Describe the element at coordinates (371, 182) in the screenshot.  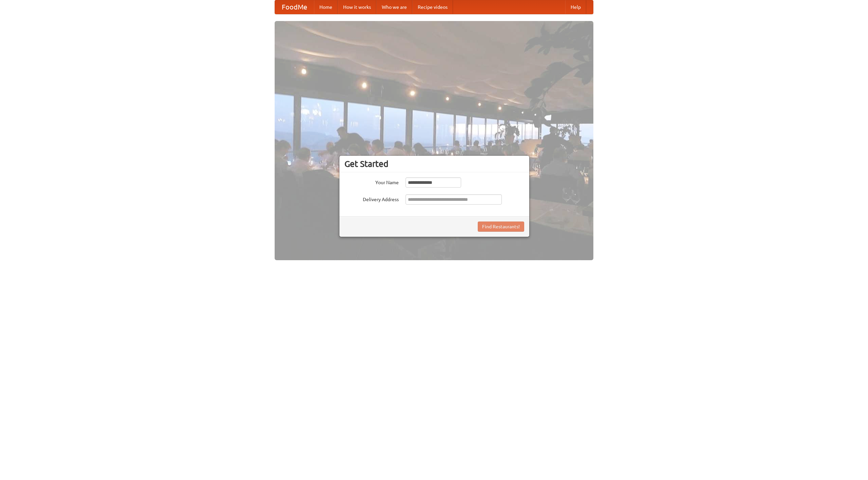
I see `label: Your Name` at that location.